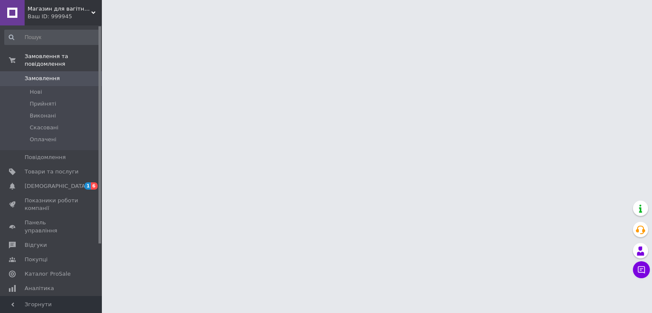 Image resolution: width=652 pixels, height=313 pixels. Describe the element at coordinates (63, 60) in the screenshot. I see `span: Замовлення та повідомлення` at that location.